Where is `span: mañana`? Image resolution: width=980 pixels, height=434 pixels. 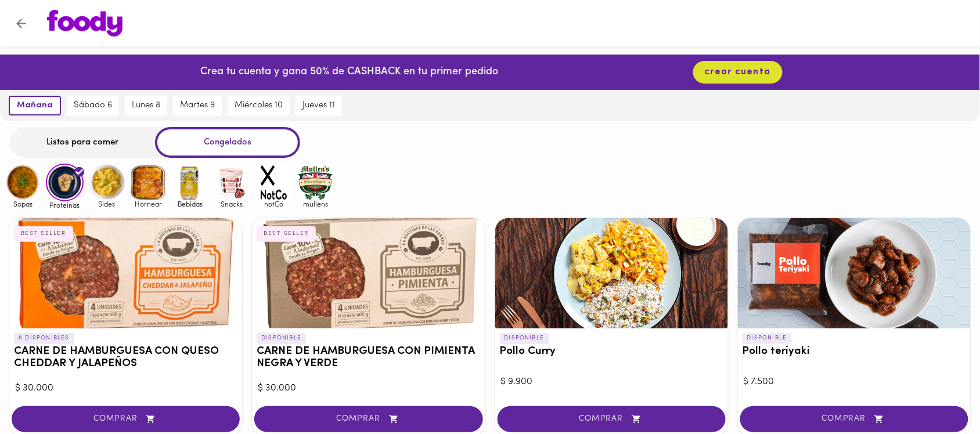
span: mañana is located at coordinates (35, 106).